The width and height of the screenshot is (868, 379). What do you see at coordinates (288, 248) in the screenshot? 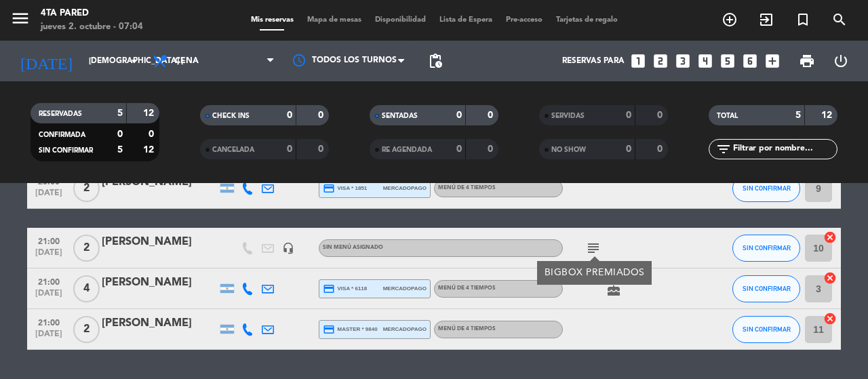
I see `i: headset_mic` at bounding box center [288, 248].